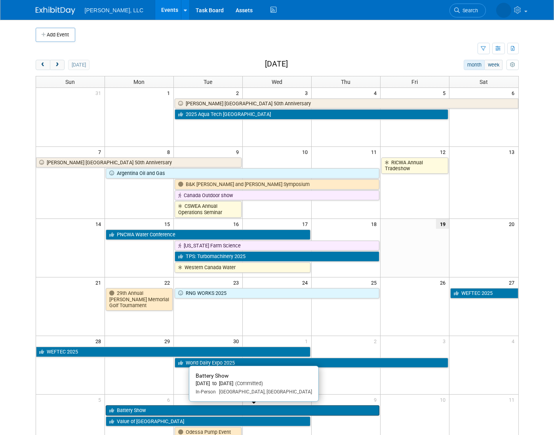 The image size is (554, 435). Describe the element at coordinates (442, 224) in the screenshot. I see `span: 19` at that location.